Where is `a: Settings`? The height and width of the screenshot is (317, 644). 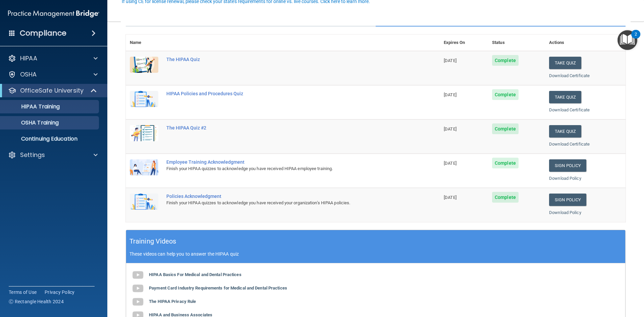
a: Settings is located at coordinates (53, 155).